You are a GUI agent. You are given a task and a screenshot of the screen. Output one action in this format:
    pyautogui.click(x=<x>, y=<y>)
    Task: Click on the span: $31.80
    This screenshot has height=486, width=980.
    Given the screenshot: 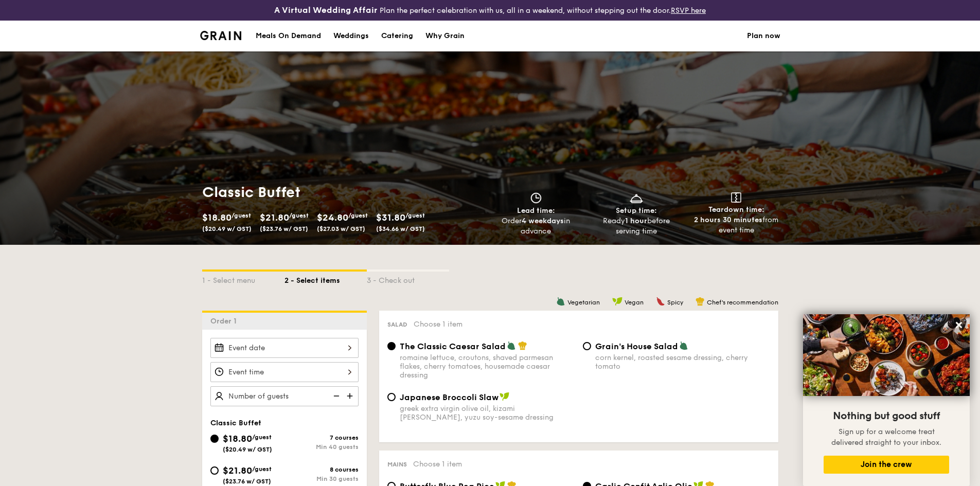 What is the action you would take?
    pyautogui.click(x=391, y=217)
    